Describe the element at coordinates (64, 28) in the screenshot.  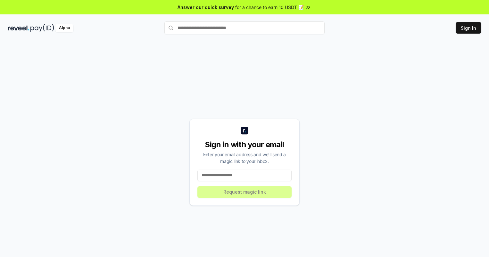
I see `div: Alpha` at that location.